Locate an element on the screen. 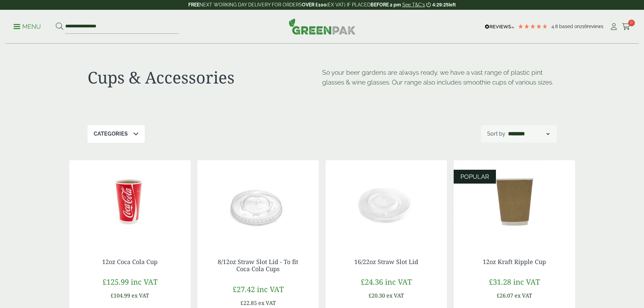 The image size is (644, 308). span: £125.99 is located at coordinates (115, 282).